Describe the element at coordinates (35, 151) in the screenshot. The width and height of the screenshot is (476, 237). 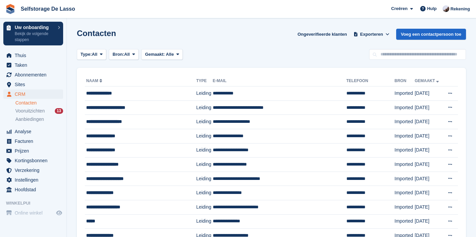
I see `span: Prijzen` at that location.